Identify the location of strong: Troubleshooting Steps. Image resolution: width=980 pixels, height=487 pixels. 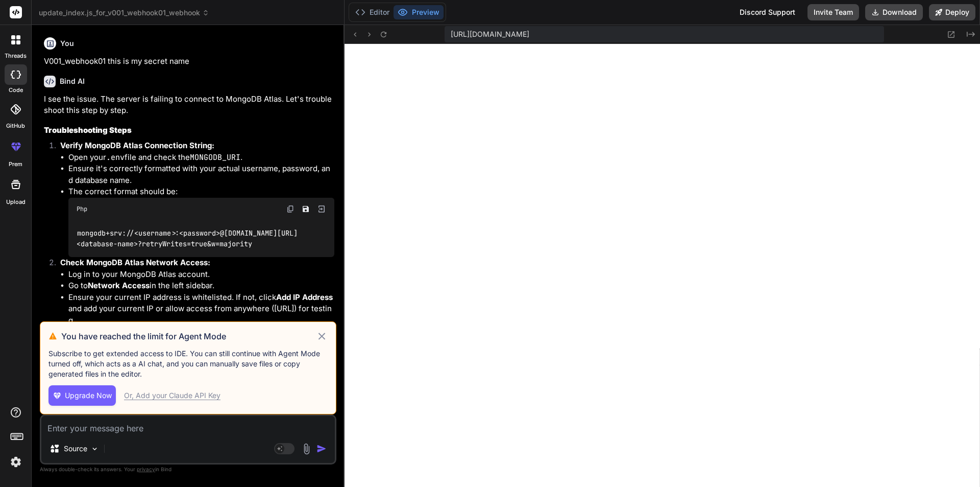
(88, 130).